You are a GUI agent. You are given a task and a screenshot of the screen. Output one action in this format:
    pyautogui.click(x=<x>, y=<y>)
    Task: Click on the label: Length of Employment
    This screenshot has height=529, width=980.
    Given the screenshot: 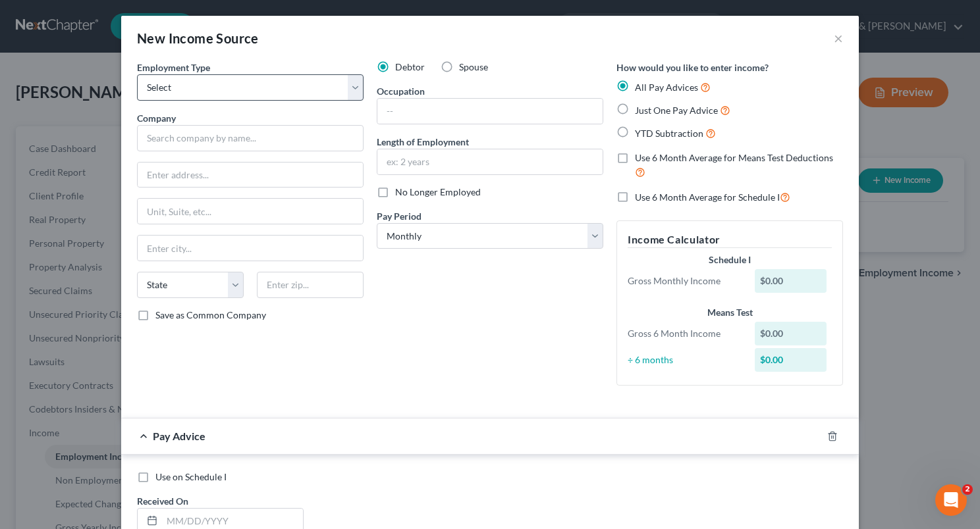 What is the action you would take?
    pyautogui.click(x=422, y=142)
    